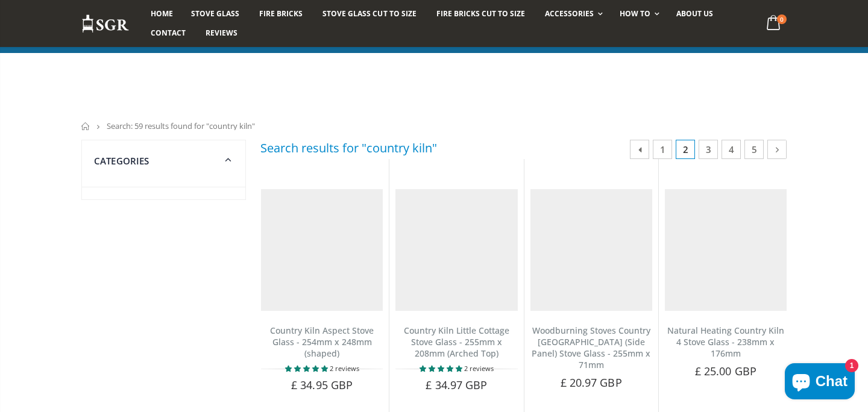  I want to click on a: Stove Glass Cut To Size, so click(369, 14).